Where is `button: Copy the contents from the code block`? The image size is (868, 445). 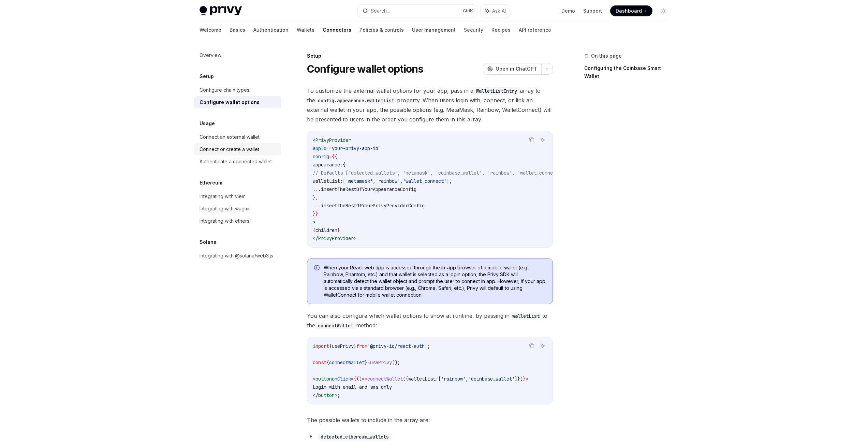
button: Copy the contents from the code block is located at coordinates (532, 346).